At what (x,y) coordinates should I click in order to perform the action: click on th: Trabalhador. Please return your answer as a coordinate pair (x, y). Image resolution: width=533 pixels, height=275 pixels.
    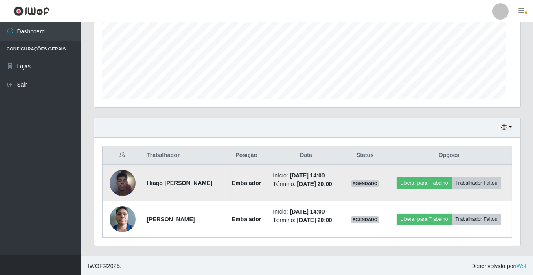
    Looking at the image, I should click on (183, 155).